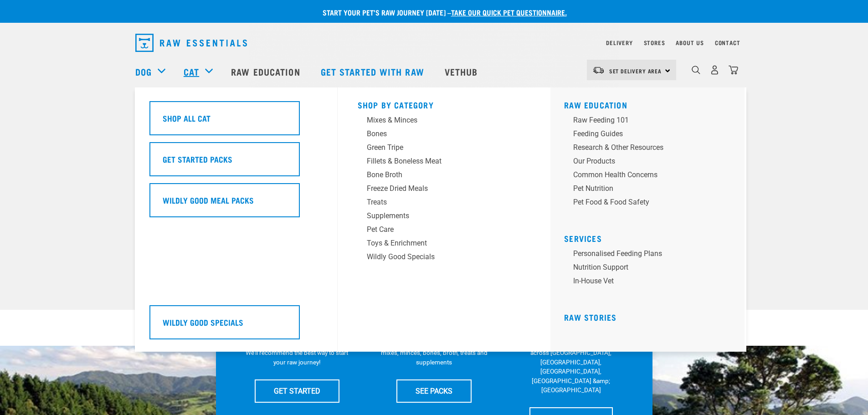 The width and height of the screenshot is (868, 415). What do you see at coordinates (651, 176) in the screenshot?
I see `a: Common Health Concerns` at bounding box center [651, 176].